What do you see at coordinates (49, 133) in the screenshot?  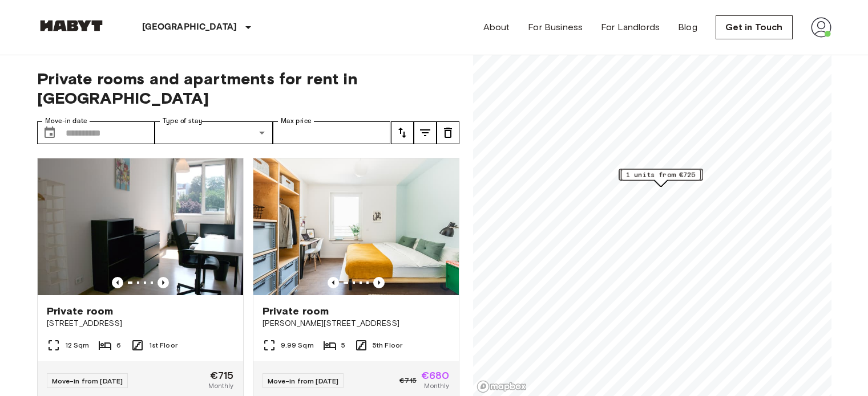 I see `button: Choose date` at bounding box center [49, 133].